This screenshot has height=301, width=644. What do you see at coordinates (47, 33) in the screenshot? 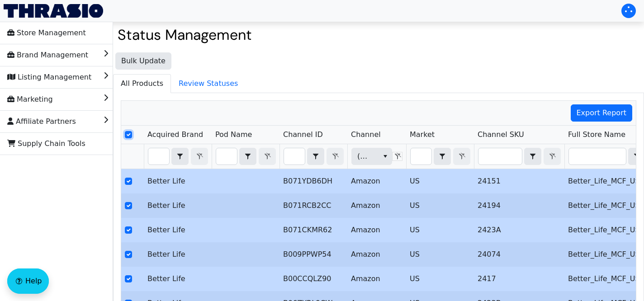
I see `span: Store Management` at bounding box center [47, 33].